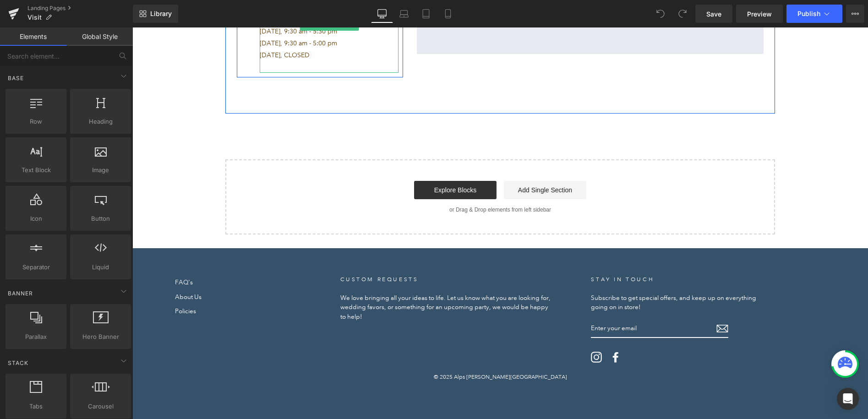  Describe the element at coordinates (549, 275) in the screenshot. I see `p: Subscribe to get special offers, and keep up on everything going on in store!` at that location.